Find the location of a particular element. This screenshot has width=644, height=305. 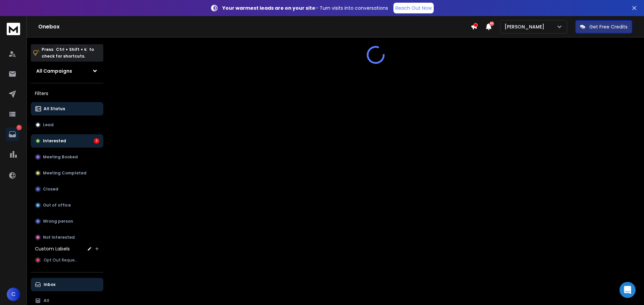

p: Interested is located at coordinates (54, 141).